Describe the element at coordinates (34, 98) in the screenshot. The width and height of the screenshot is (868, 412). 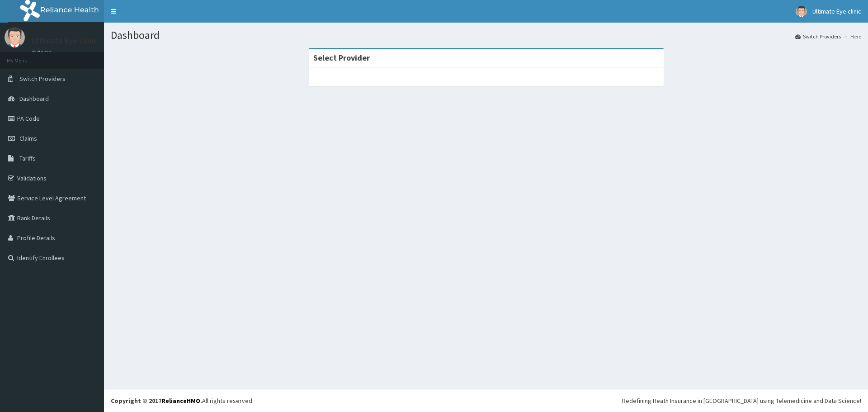
I see `span: Dashboard` at that location.